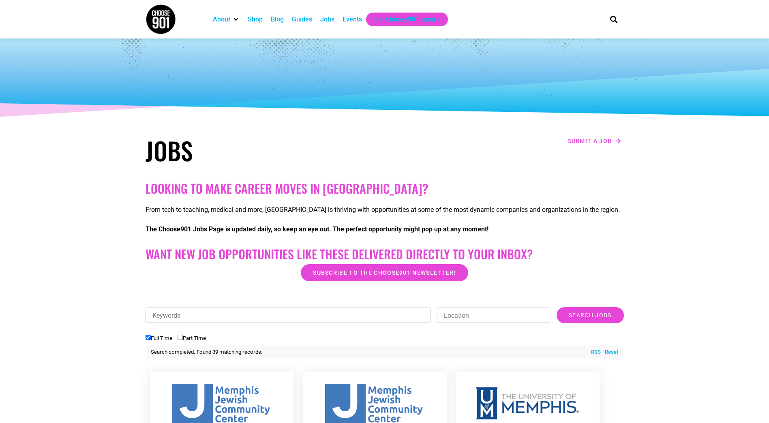  I want to click on a: Subscribe to the Choose901 newsletter!, so click(384, 273).